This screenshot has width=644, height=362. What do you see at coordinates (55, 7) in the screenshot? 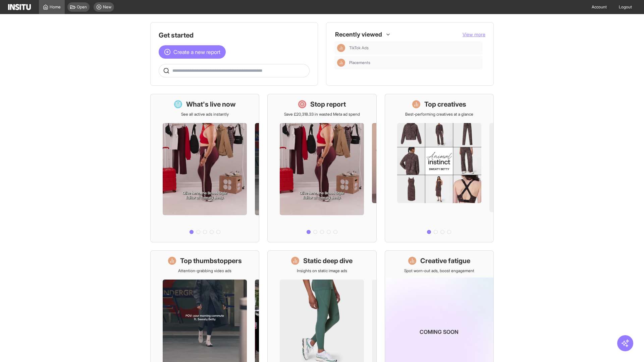
I see `span: Home` at bounding box center [55, 7].